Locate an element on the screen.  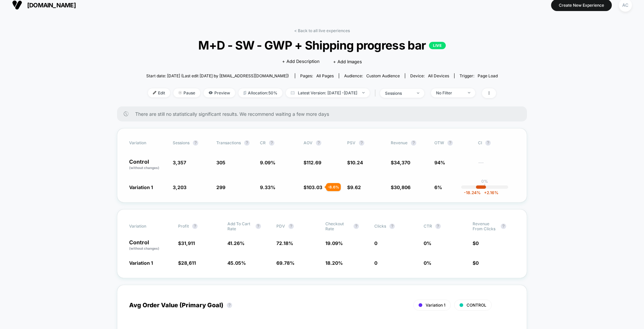
div: Pages: is located at coordinates (317, 75).